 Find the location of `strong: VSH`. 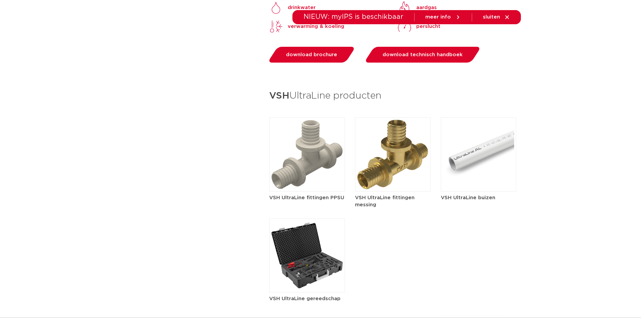

strong: VSH is located at coordinates (279, 96).